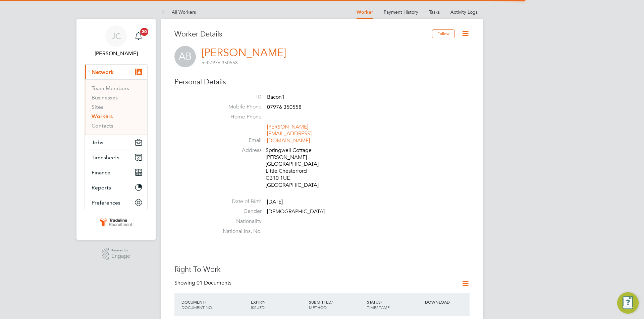 The width and height of the screenshot is (644, 319). Describe the element at coordinates (322, 82) in the screenshot. I see `h3: Personal Details` at that location.